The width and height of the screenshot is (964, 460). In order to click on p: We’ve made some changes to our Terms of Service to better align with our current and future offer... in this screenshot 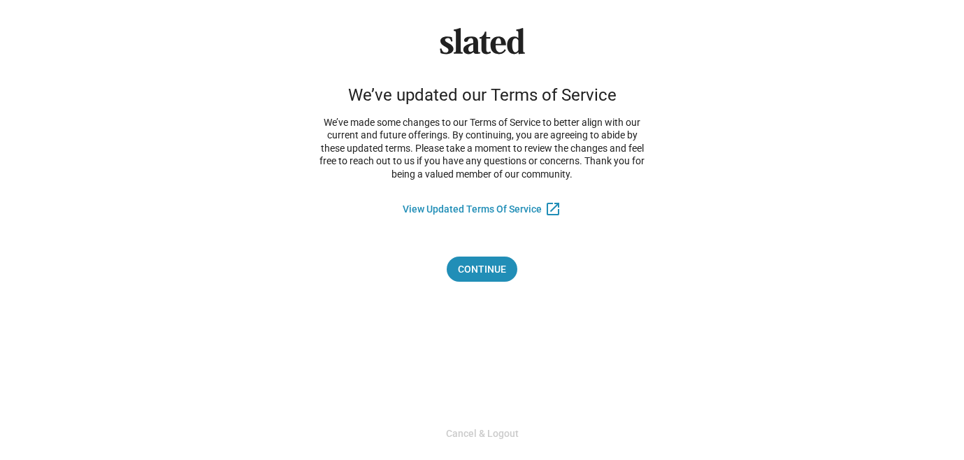, I will do `click(482, 148)`.